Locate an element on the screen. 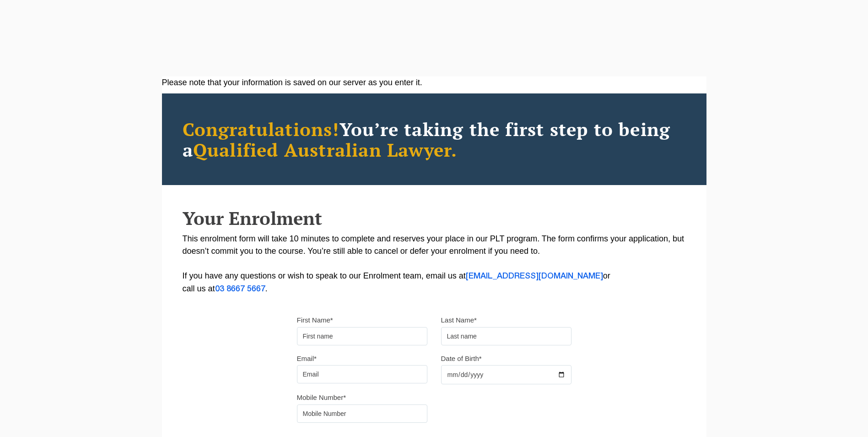 This screenshot has width=868, height=437. input: First name is located at coordinates (362, 336).